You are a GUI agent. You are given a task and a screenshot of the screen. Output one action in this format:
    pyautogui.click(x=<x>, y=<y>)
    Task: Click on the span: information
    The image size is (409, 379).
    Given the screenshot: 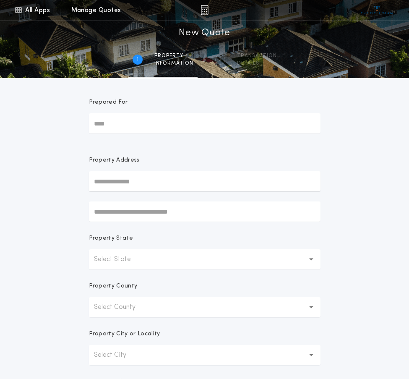 What is the action you would take?
    pyautogui.click(x=174, y=63)
    